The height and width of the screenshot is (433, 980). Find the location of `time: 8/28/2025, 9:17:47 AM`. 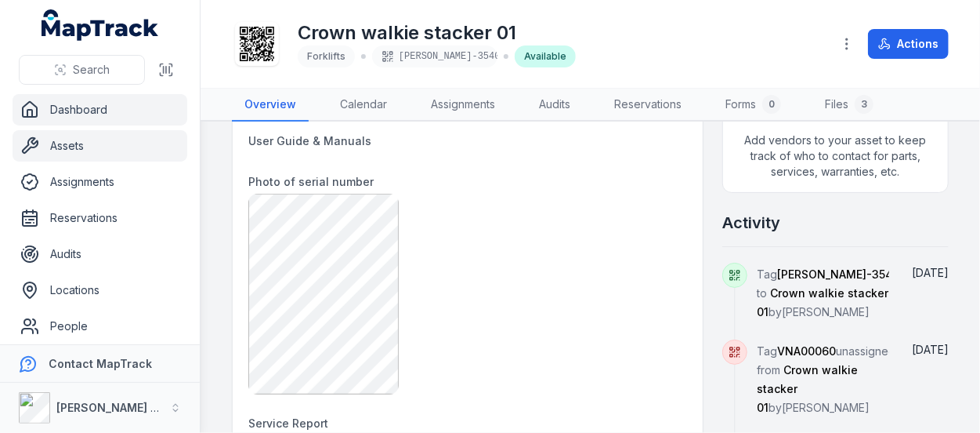

time: 8/28/2025, 9:17:47 AM is located at coordinates (930, 349).